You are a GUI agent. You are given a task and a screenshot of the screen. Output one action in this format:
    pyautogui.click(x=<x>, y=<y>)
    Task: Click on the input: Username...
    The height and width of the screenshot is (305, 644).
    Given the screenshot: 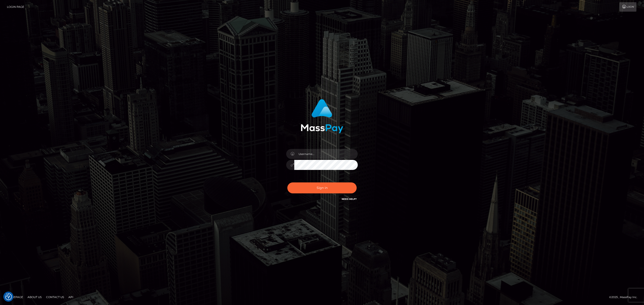 What is the action you would take?
    pyautogui.click(x=326, y=154)
    